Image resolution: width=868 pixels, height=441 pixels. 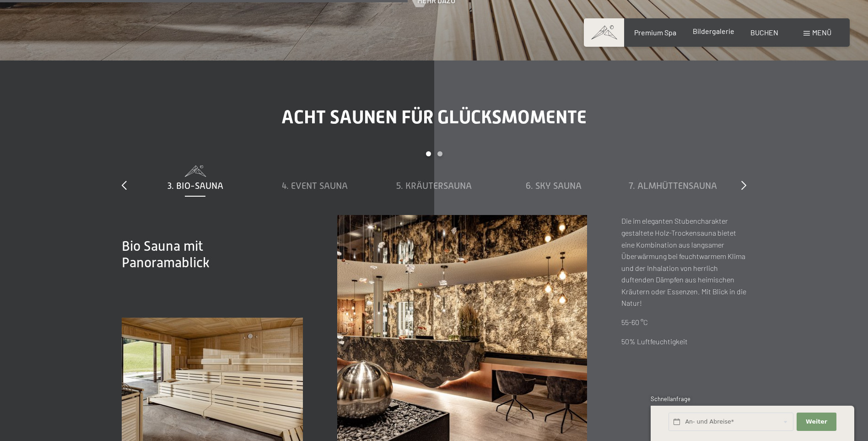 I want to click on span: BUCHEN, so click(x=764, y=32).